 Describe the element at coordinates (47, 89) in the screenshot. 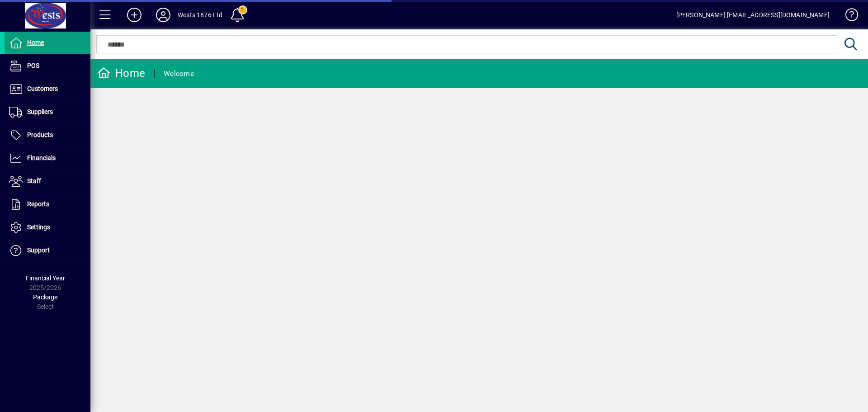

I see `a: Customers` at that location.